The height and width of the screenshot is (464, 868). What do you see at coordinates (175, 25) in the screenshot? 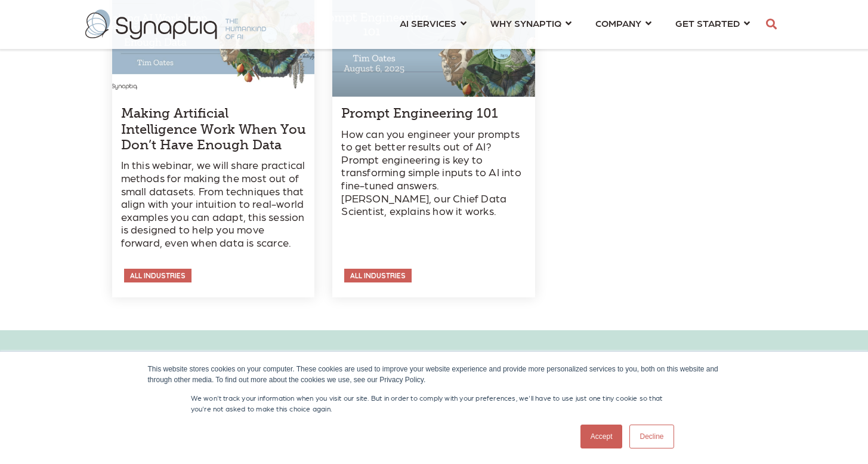
I see `img: synaptiq logo-2` at bounding box center [175, 25].